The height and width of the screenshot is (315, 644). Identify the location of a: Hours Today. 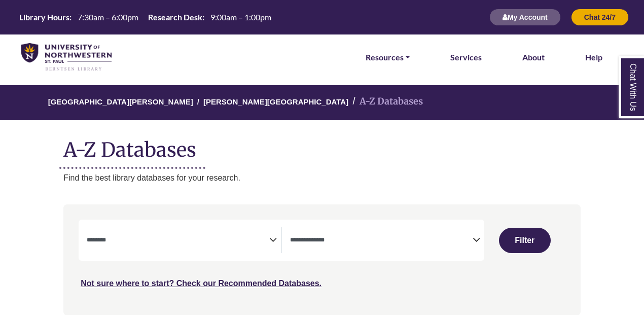
(145, 17).